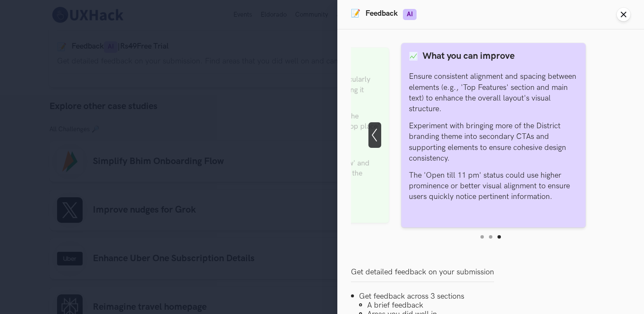  What do you see at coordinates (422, 275) in the screenshot?
I see `label: Get detailed feedback on your submission` at bounding box center [422, 275].